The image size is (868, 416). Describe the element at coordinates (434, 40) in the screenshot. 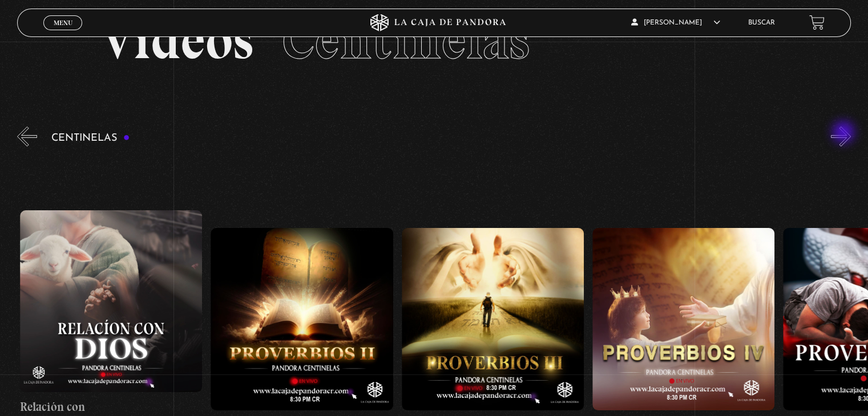

I see `h2: Videos` at that location.